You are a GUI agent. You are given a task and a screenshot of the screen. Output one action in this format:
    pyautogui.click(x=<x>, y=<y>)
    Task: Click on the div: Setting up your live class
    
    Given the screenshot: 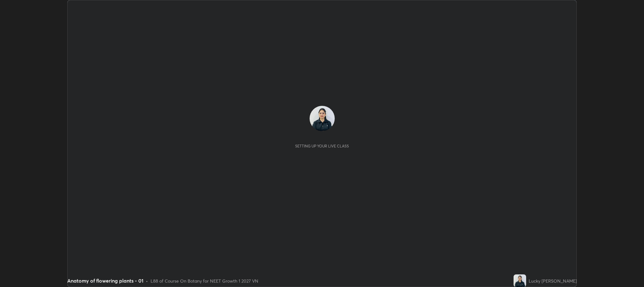 What is the action you would take?
    pyautogui.click(x=322, y=146)
    